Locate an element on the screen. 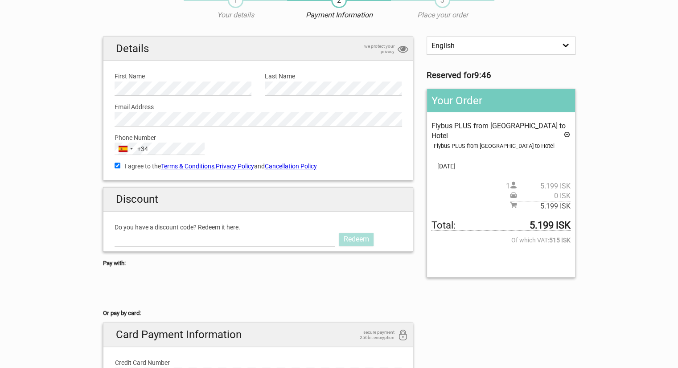 The image size is (678, 368). div: +34 is located at coordinates (143, 149).